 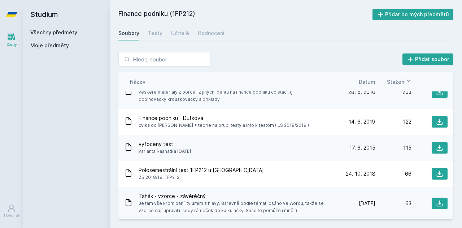 What do you see at coordinates (137, 81) in the screenshot?
I see `span: Název` at bounding box center [137, 81].